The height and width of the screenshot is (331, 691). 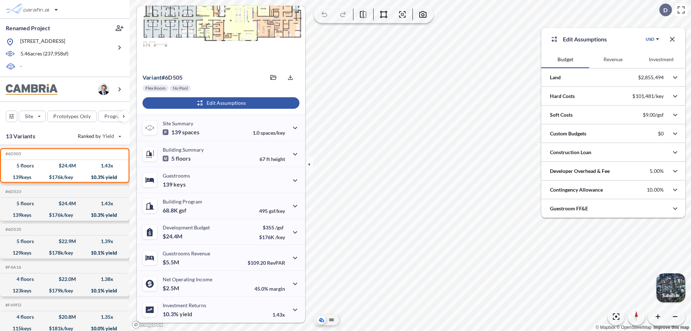 I want to click on button: Investment, so click(x=662, y=59).